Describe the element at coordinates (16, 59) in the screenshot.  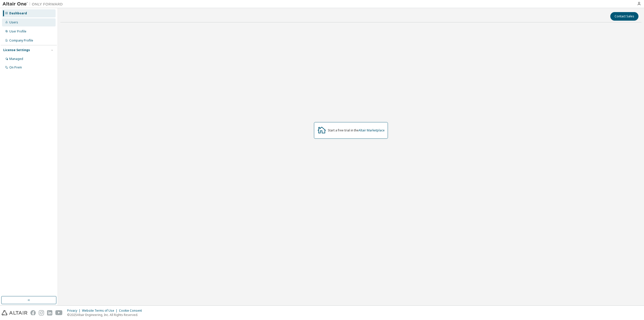
I see `div: Managed` at that location.